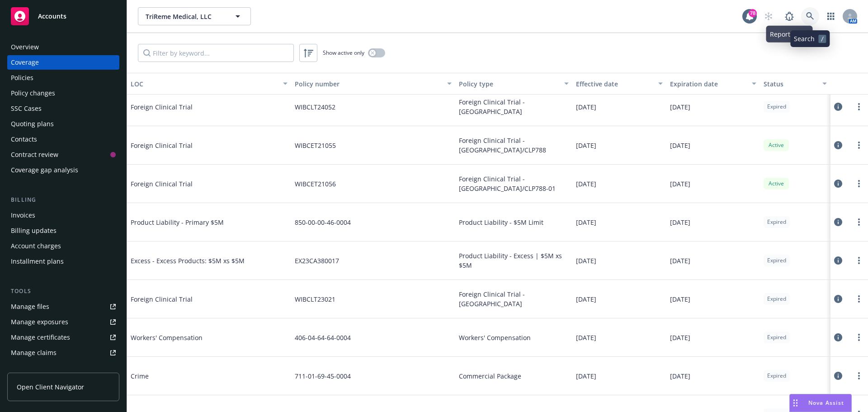  What do you see at coordinates (39, 322) in the screenshot?
I see `div: Manage exposures` at bounding box center [39, 322].